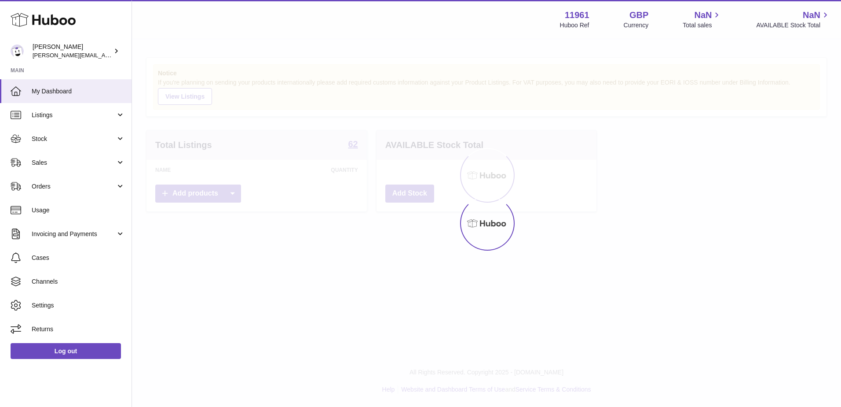  What do you see at coordinates (702, 19) in the screenshot?
I see `a: NaN Total sales` at bounding box center [702, 19].